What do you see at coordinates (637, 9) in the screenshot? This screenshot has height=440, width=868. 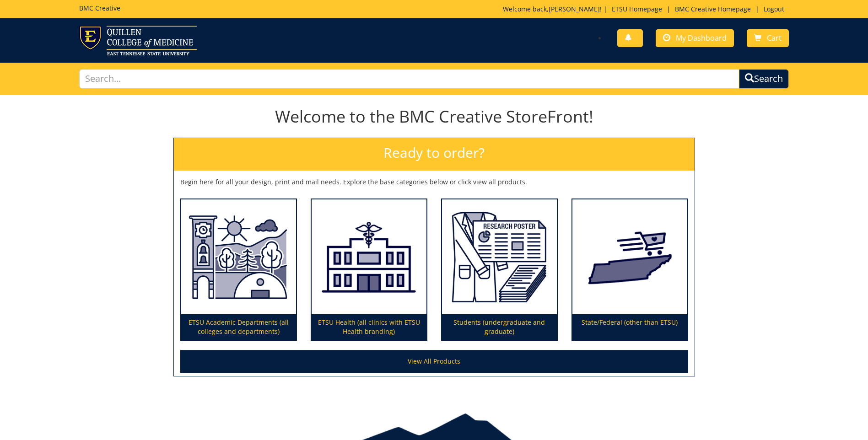 I see `a: ETSU Homepage` at bounding box center [637, 9].